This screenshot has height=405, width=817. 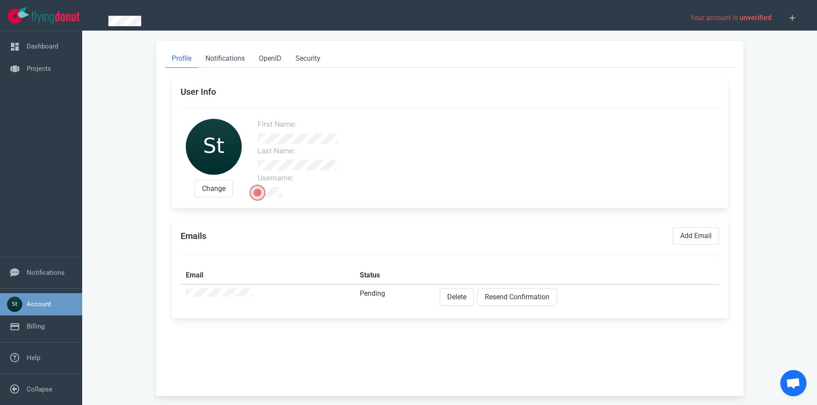 I want to click on img: Flying Donut text logo, so click(x=55, y=17).